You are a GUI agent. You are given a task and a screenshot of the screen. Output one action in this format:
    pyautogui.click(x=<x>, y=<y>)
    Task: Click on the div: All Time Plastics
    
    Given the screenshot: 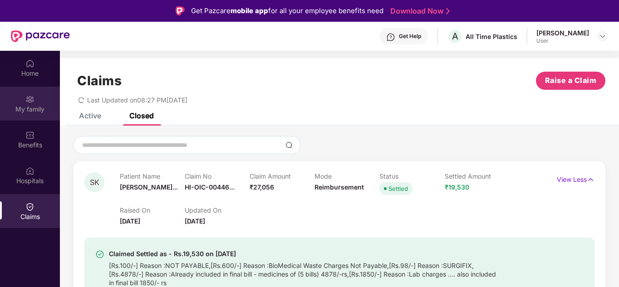 What is the action you would take?
    pyautogui.click(x=491, y=36)
    